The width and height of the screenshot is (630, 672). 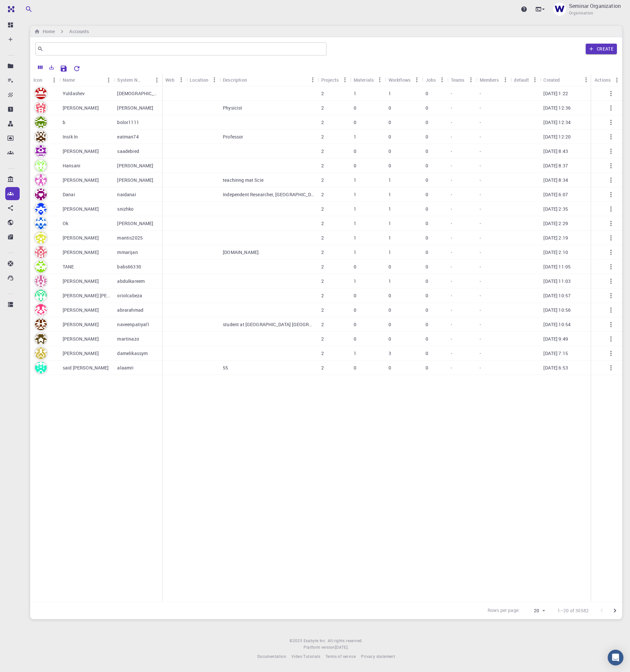 What do you see at coordinates (133, 324) in the screenshot?
I see `p: naveenpatiyal1` at bounding box center [133, 324].